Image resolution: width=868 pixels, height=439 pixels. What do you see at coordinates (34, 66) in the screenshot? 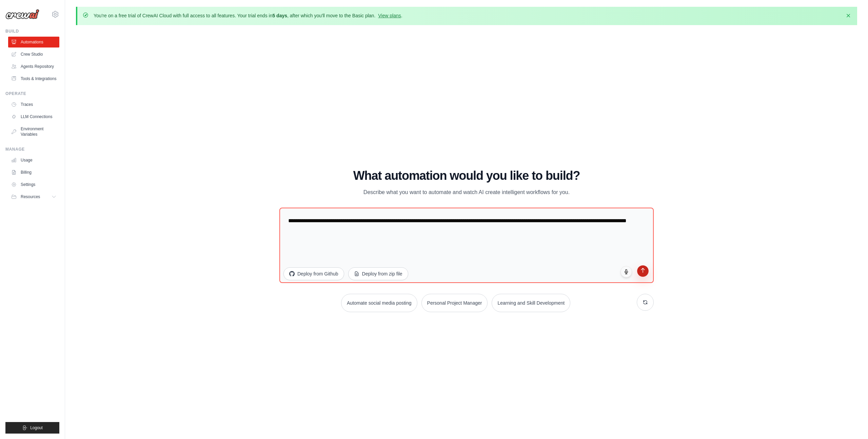
I see `a: Agents Repository` at bounding box center [34, 66].